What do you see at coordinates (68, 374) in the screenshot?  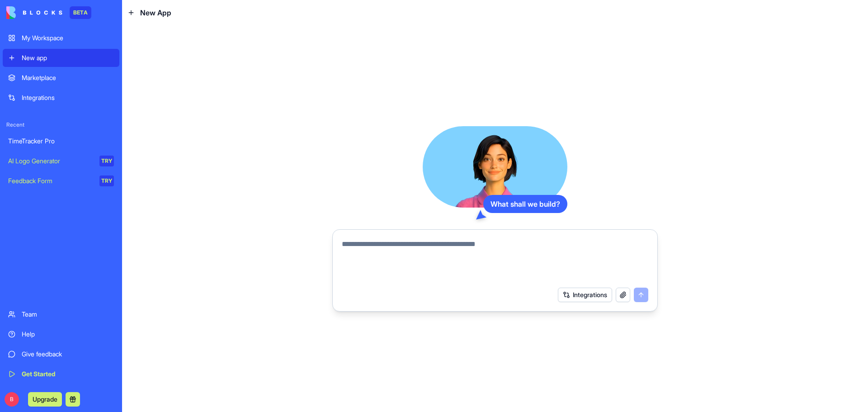 I see `div: Get Started` at bounding box center [68, 374].